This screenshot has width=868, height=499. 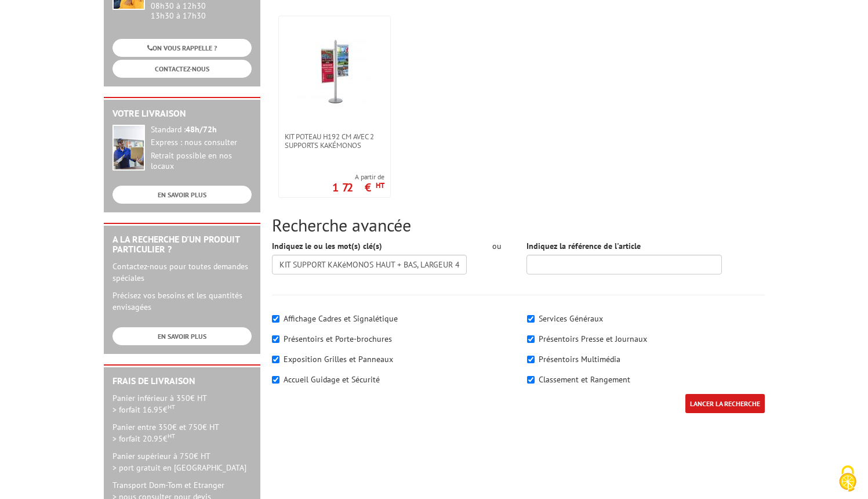 I want to click on img: widget-livraison.jpg, so click(x=128, y=147).